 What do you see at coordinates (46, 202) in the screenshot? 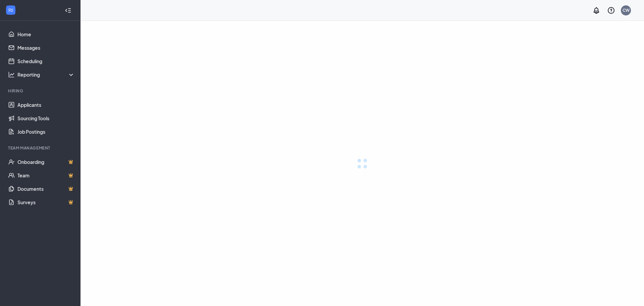
I see `a: SurveysCrown` at bounding box center [46, 202].